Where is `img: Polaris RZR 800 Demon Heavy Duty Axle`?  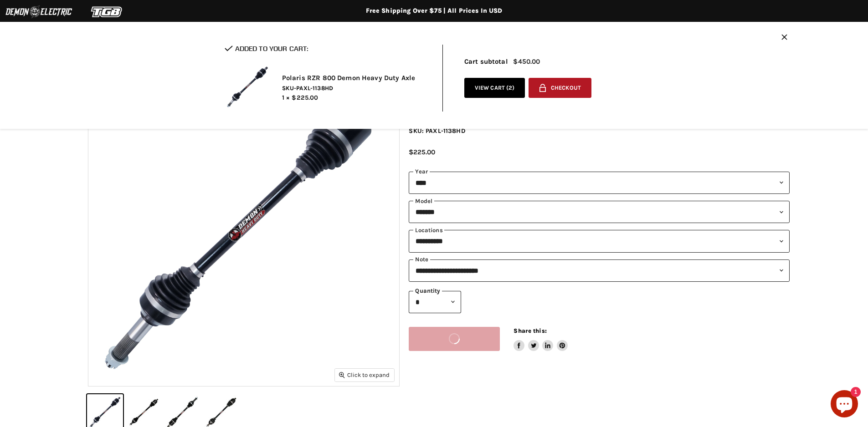
img: Polaris RZR 800 Demon Heavy Duty Axle is located at coordinates (248, 87).